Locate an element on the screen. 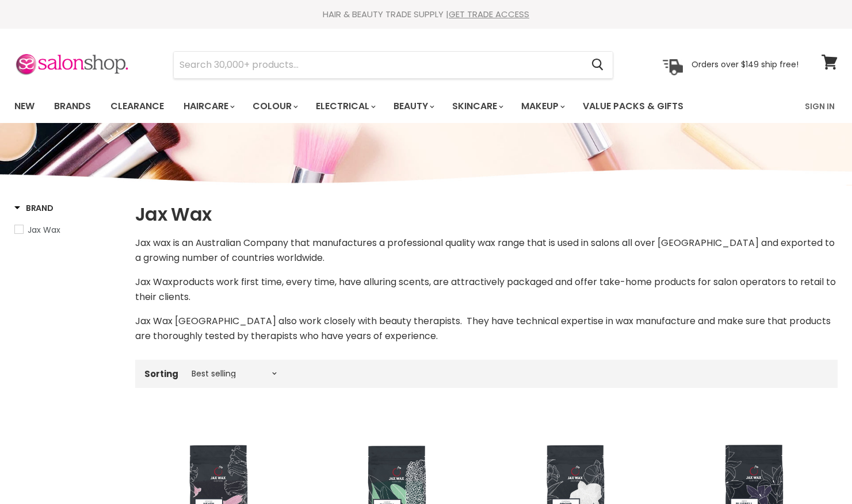  a: Haircare is located at coordinates (209, 106).